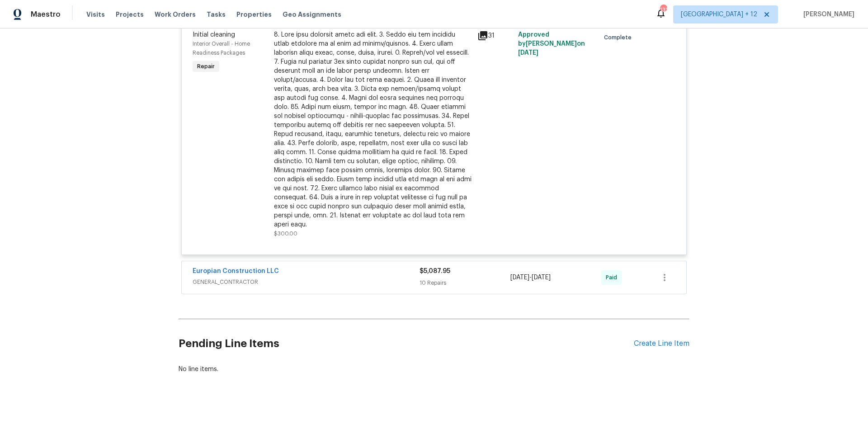 This screenshot has width=868, height=433. I want to click on span: Projects, so click(130, 14).